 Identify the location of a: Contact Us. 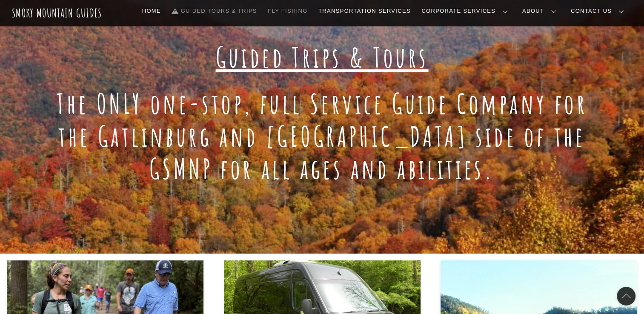
(599, 11).